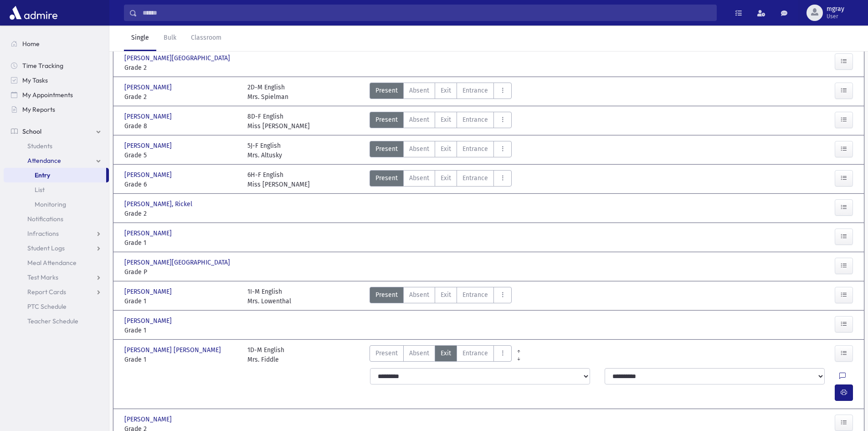 The width and height of the screenshot is (868, 431). I want to click on span: User, so click(836, 16).